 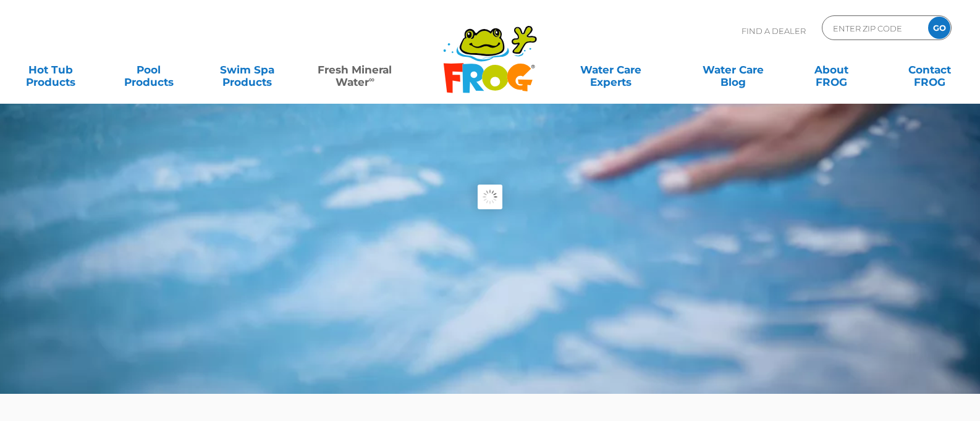 I want to click on a: Hot TubProducts, so click(x=51, y=70).